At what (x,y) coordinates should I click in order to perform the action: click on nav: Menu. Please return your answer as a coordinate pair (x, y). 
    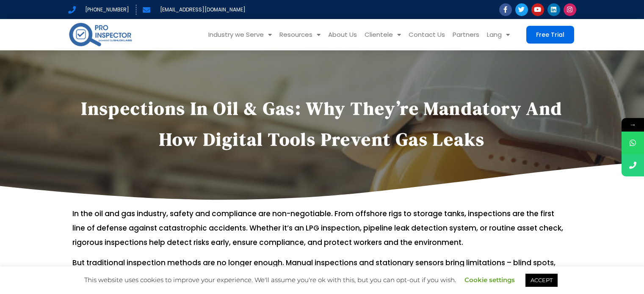
    Looking at the image, I should click on (330, 34).